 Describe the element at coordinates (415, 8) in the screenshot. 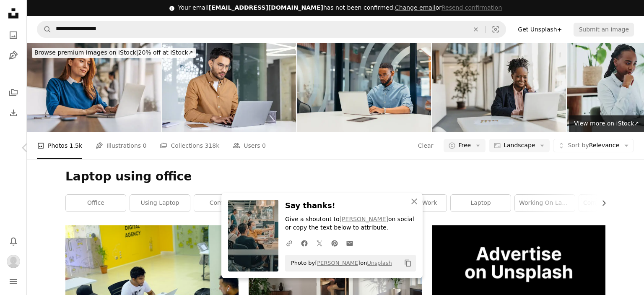

I see `a: Change email` at that location.